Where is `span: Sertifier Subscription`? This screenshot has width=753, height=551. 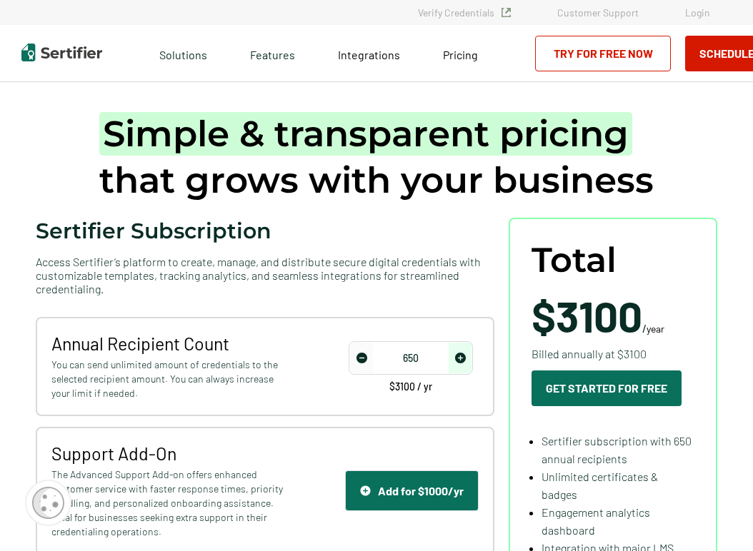
span: Sertifier Subscription is located at coordinates (154, 231).